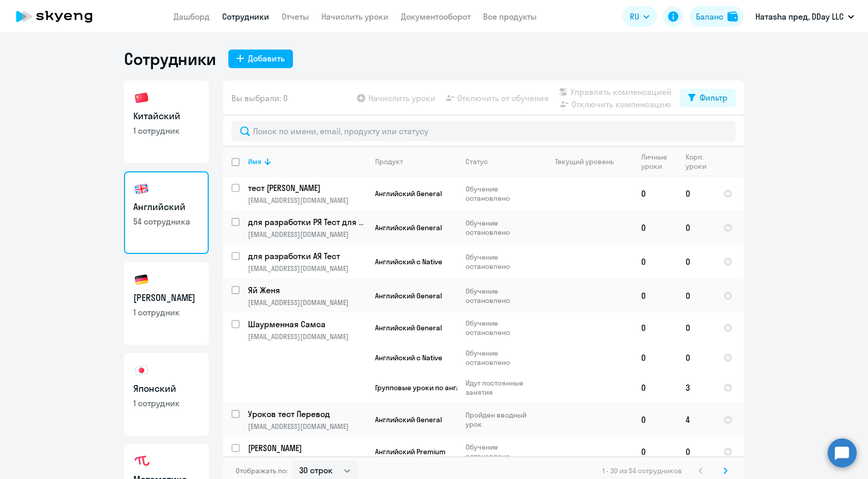 This screenshot has width=868, height=479. What do you see at coordinates (799, 17) in the screenshot?
I see `p: Натаsha пред, DDay LLC` at bounding box center [799, 17].